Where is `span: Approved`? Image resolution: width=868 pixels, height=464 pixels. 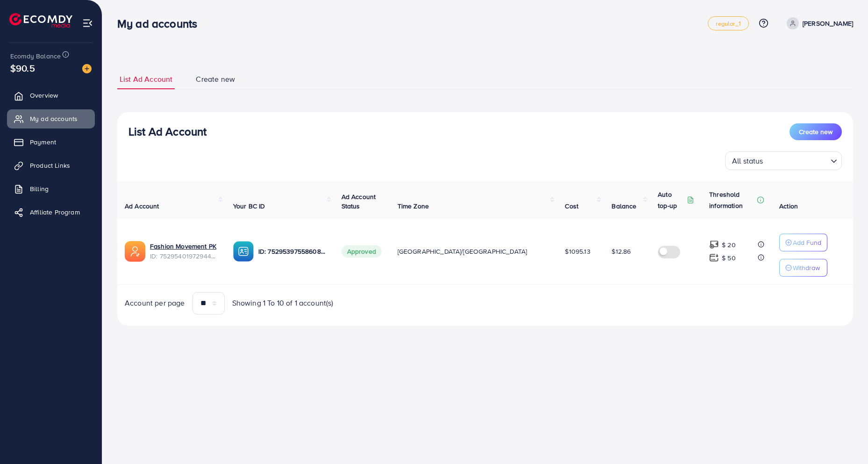 span: Approved is located at coordinates (361, 251).